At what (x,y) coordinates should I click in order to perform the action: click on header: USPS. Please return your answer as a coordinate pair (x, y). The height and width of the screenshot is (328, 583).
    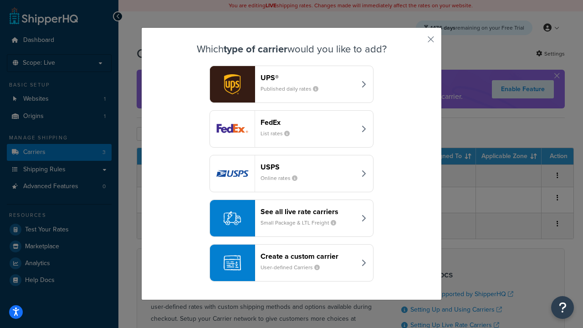
    Looking at the image, I should click on (308, 167).